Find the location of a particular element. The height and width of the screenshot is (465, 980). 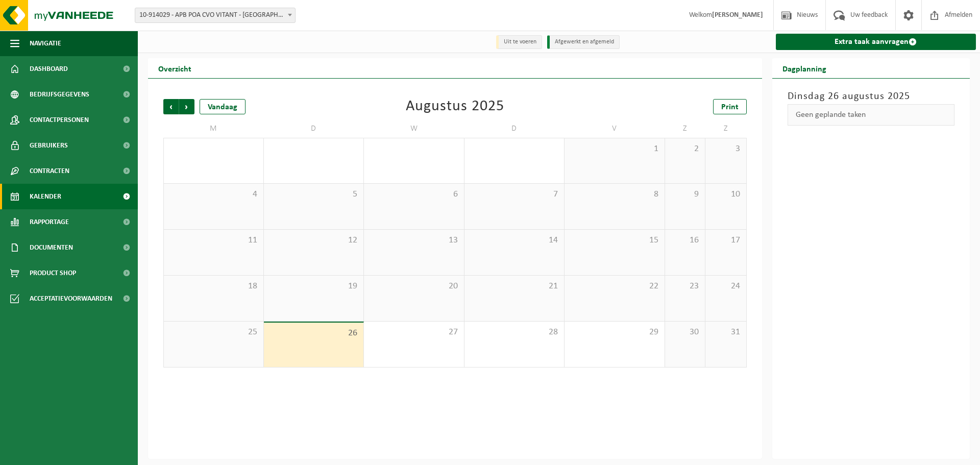

span: Dashboard is located at coordinates (49, 69).